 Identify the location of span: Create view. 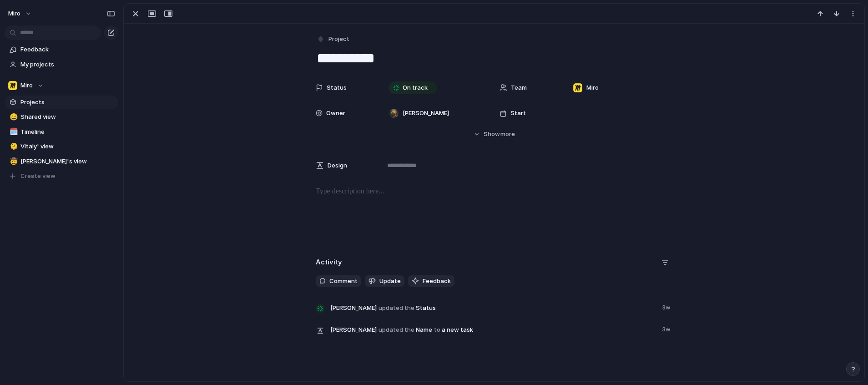
(38, 176).